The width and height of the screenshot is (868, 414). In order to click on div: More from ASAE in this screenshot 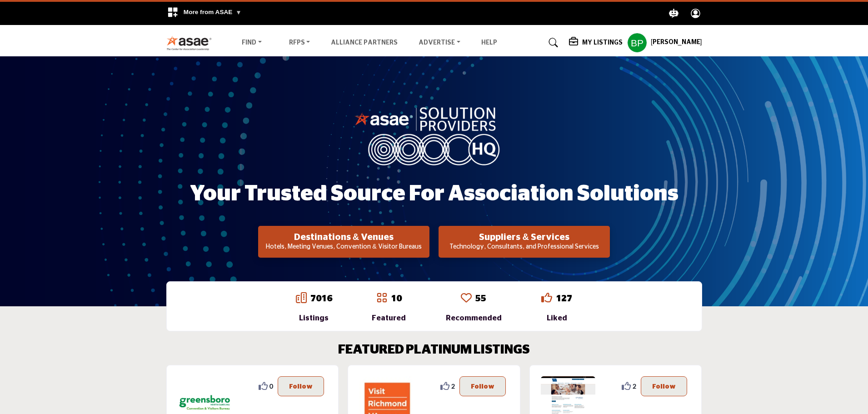, I will do `click(204, 13)`.